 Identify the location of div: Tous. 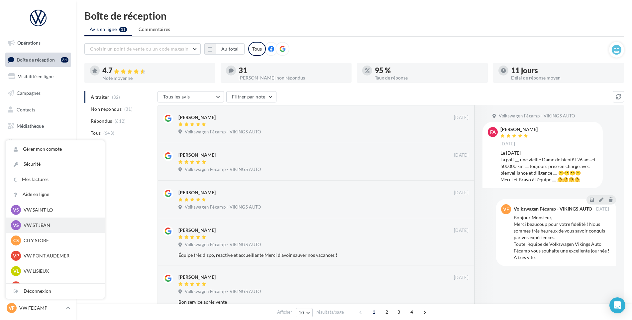
(257, 49).